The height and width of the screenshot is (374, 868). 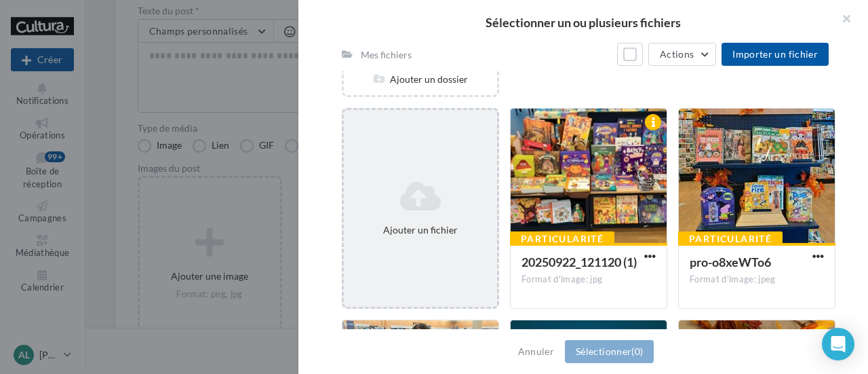 I want to click on button: Annuler, so click(x=536, y=351).